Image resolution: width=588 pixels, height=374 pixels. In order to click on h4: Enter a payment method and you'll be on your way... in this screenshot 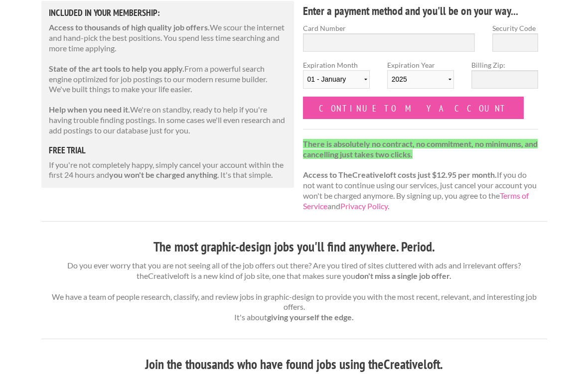, I will do `click(420, 11)`.